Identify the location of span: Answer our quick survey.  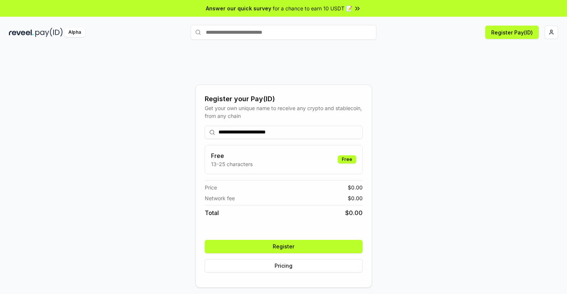
(238, 8).